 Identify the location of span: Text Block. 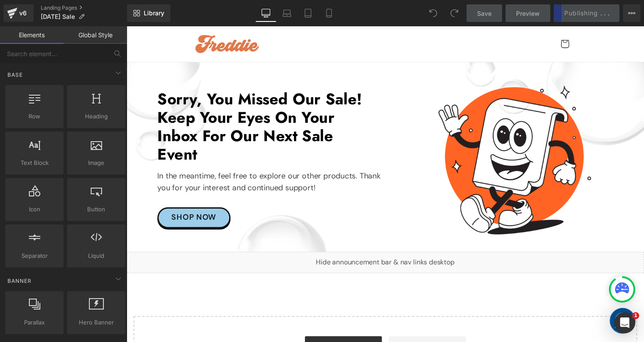
(34, 162).